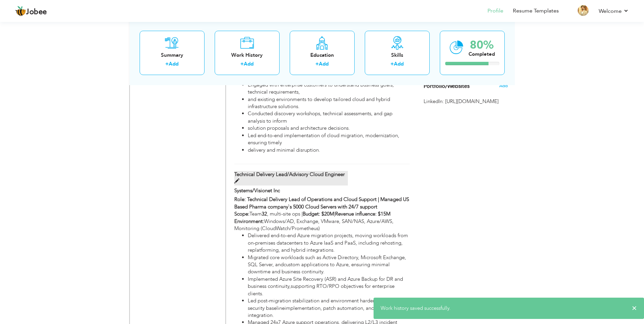 The image size is (644, 324). Describe the element at coordinates (583, 11) in the screenshot. I see `img: Profile Img` at that location.